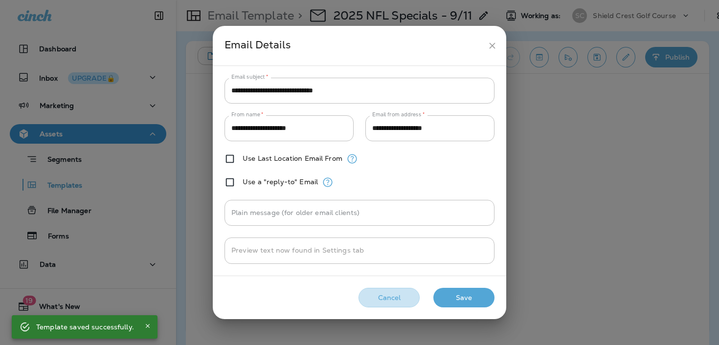  I want to click on button: Save, so click(464, 298).